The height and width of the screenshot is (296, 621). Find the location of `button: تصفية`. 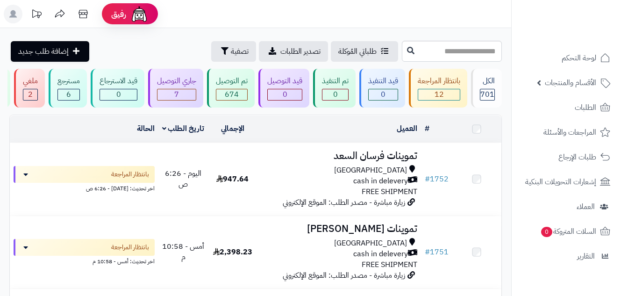

button: تصفية is located at coordinates (234, 51).